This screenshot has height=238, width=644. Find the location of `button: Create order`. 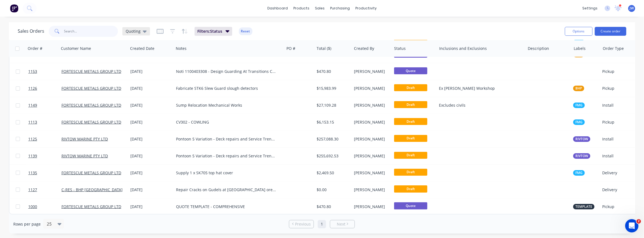

button: Create order is located at coordinates (611, 32).